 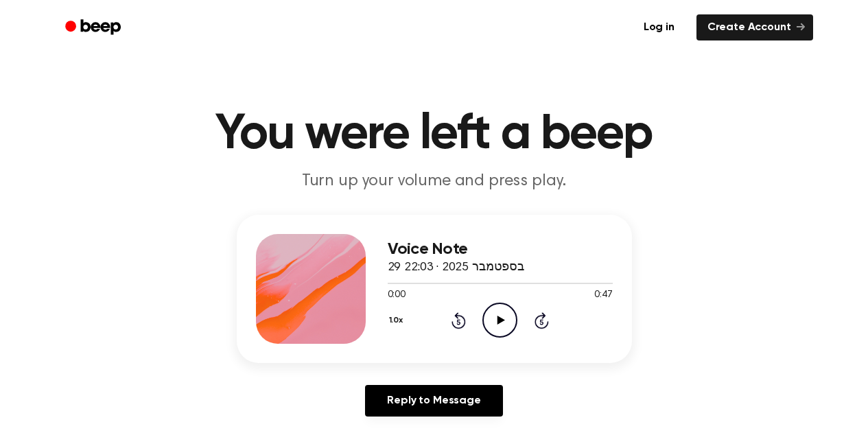 I want to click on a: Log in, so click(x=658, y=27).